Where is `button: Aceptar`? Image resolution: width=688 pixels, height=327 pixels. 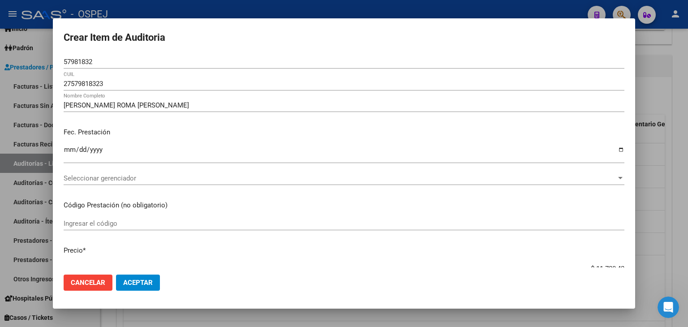 button: Aceptar is located at coordinates (138, 283).